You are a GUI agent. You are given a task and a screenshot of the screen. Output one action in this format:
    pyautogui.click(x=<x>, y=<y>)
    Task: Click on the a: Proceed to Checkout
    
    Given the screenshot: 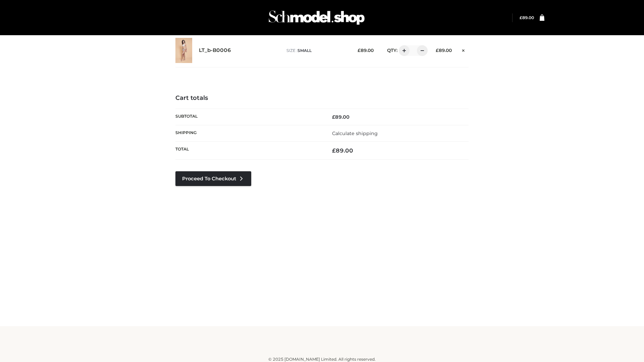 What is the action you would take?
    pyautogui.click(x=213, y=179)
    